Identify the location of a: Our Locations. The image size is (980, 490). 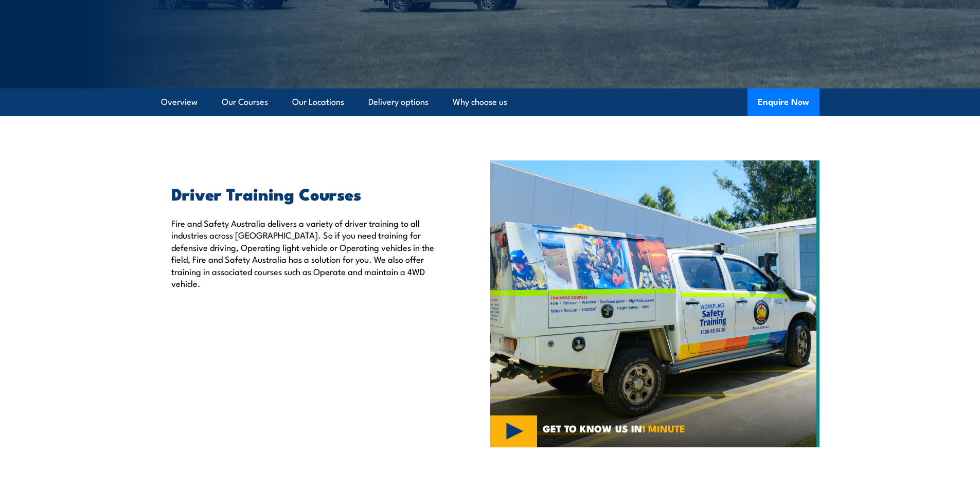
(318, 102).